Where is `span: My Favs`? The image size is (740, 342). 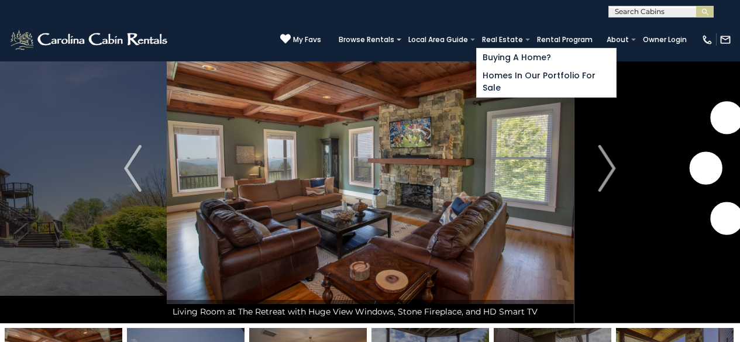 span: My Favs is located at coordinates (307, 40).